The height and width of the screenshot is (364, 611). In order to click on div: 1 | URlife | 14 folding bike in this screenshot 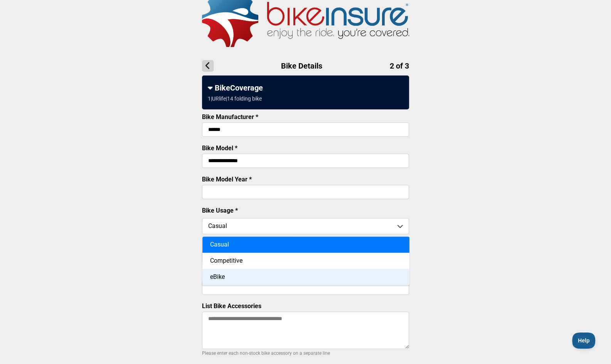, I will do `click(235, 98)`.